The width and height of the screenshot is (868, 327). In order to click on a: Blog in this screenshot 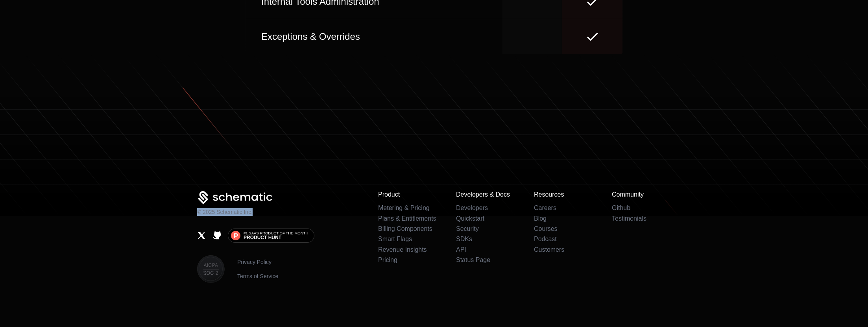, I will do `click(540, 218)`.